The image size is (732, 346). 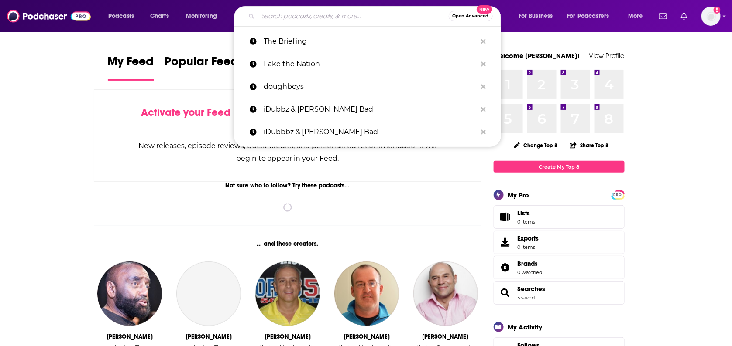 I want to click on a: View Profile, so click(x=606, y=55).